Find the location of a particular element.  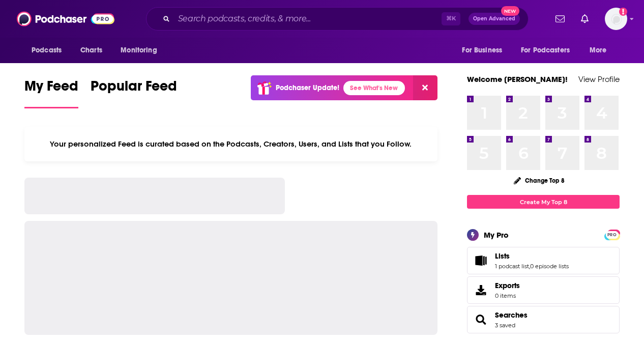

span: For Business is located at coordinates (481, 50).